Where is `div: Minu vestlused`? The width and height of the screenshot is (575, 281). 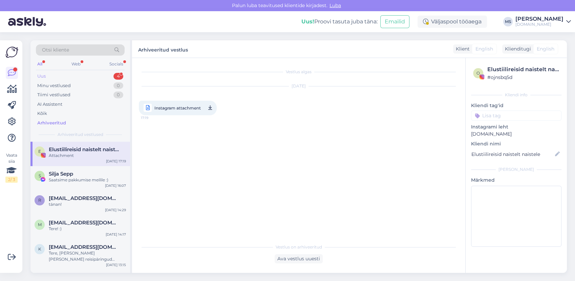 div: Minu vestlused is located at coordinates (54, 86).